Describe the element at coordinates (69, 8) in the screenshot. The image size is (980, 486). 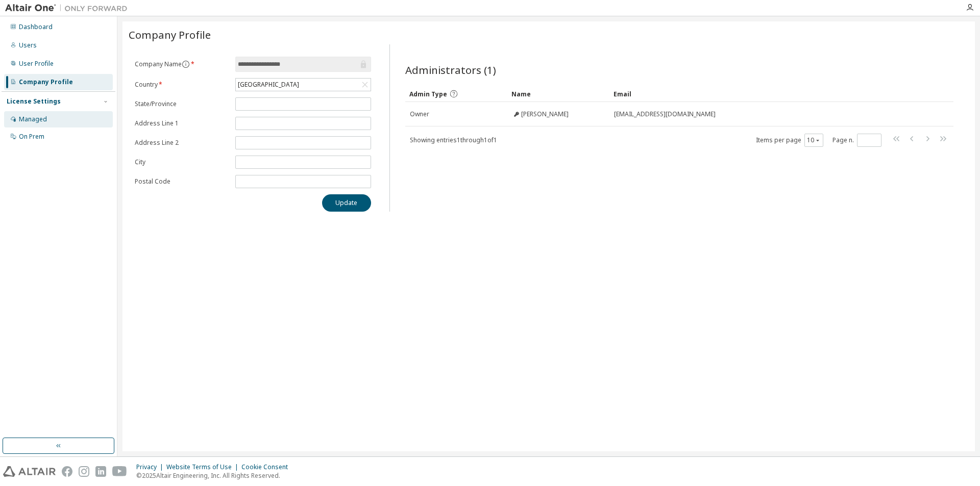
I see `img: Altair One` at that location.